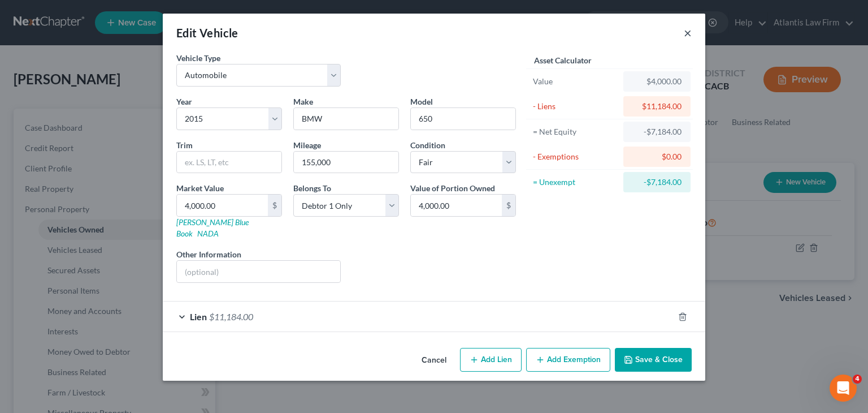  Describe the element at coordinates (575, 82) in the screenshot. I see `div: Value` at that location.